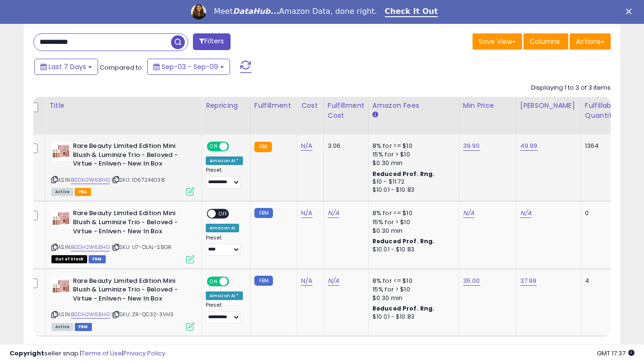 The image size is (644, 363). What do you see at coordinates (189, 67) in the screenshot?
I see `button: Sep-03 - Sep-09` at bounding box center [189, 67].